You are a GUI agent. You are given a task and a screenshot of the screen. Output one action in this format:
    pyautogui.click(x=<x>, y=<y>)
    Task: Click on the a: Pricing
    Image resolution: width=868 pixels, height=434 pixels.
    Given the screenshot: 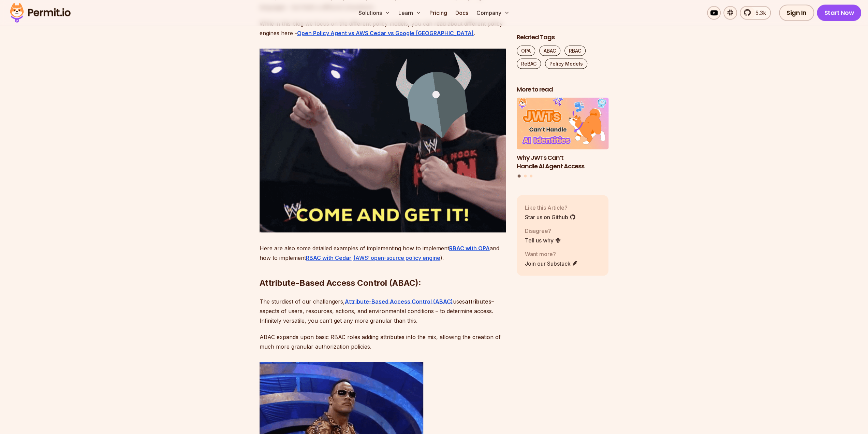 What is the action you would take?
    pyautogui.click(x=438, y=13)
    